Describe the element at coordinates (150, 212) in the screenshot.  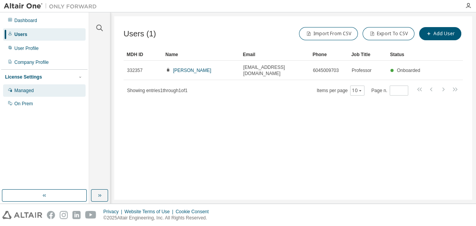
I see `div: Website Terms of Use` at that location.